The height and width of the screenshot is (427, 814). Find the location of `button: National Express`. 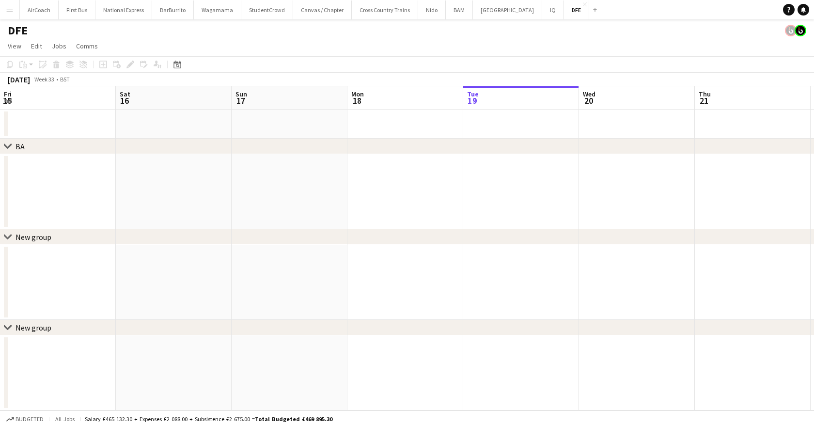

button: National Express is located at coordinates (124, 10).